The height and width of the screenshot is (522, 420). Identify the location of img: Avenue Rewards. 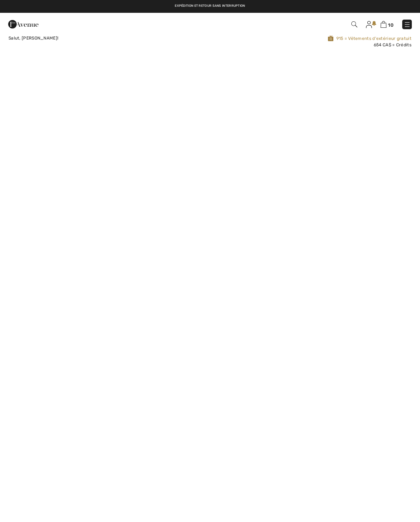
(331, 38).